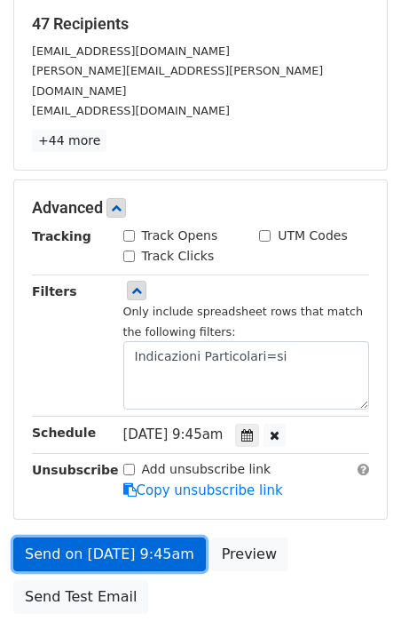  What do you see at coordinates (243, 321) in the screenshot?
I see `small: Only include spreadsheet rows that match the following filters:` at bounding box center [243, 321].